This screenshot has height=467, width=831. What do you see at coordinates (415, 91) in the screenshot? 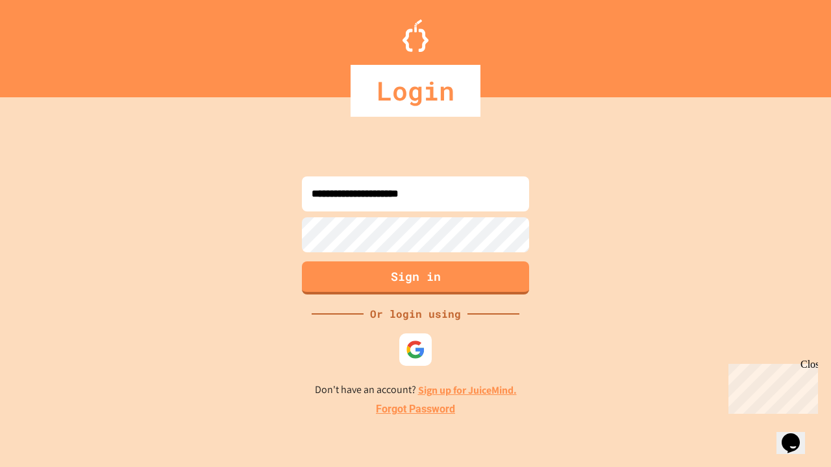
I see `div: Login` at bounding box center [415, 91].